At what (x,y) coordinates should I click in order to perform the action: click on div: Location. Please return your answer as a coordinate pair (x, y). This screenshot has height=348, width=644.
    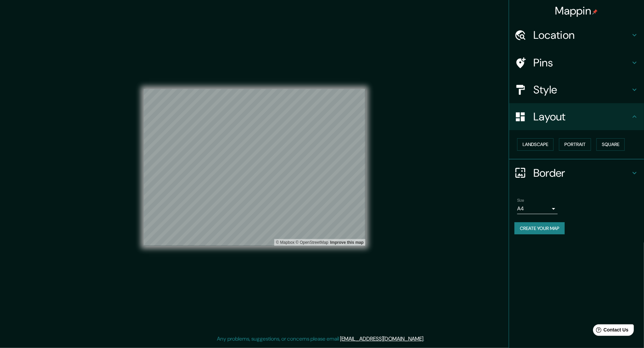
    Looking at the image, I should click on (576, 35).